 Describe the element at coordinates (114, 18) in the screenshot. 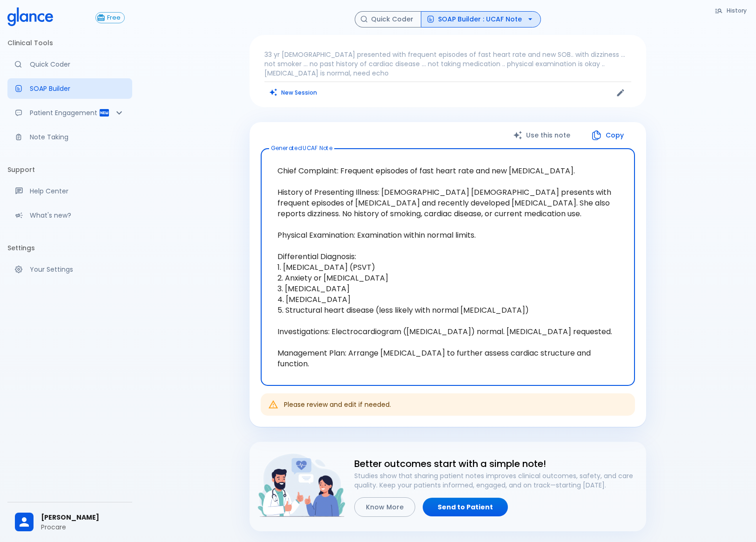

I see `span: Free` at that location.